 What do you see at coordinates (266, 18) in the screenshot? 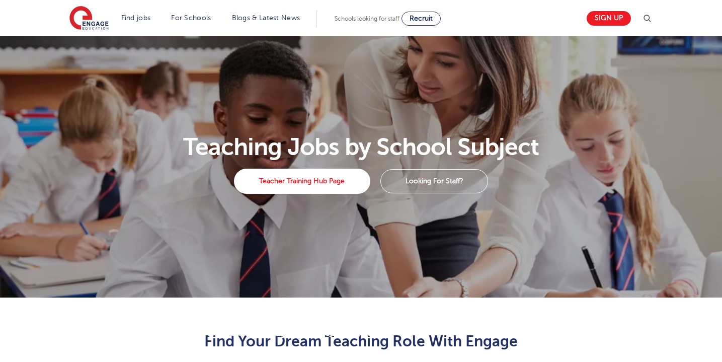
I see `a: Blogs & Latest News` at bounding box center [266, 18].